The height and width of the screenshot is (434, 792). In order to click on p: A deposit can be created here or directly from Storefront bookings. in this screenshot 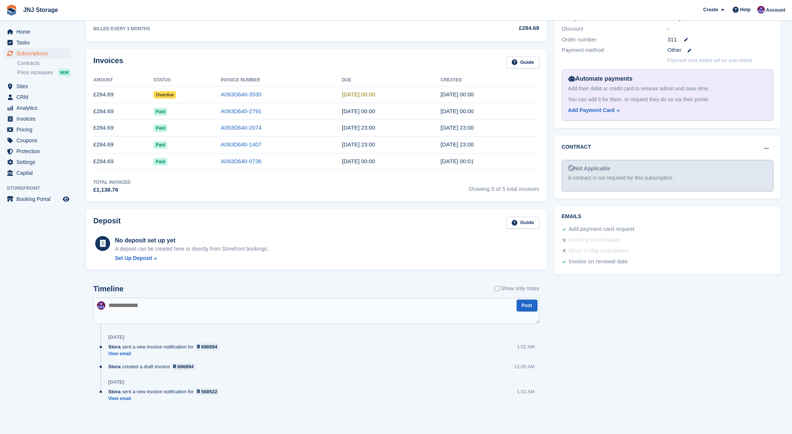, I will do `click(192, 249)`.